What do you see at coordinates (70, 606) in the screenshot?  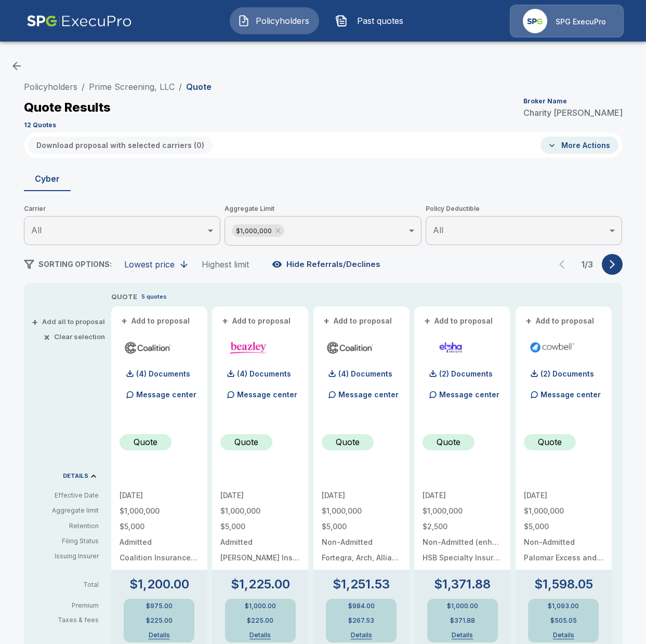 I see `p: Premium` at bounding box center [70, 606].